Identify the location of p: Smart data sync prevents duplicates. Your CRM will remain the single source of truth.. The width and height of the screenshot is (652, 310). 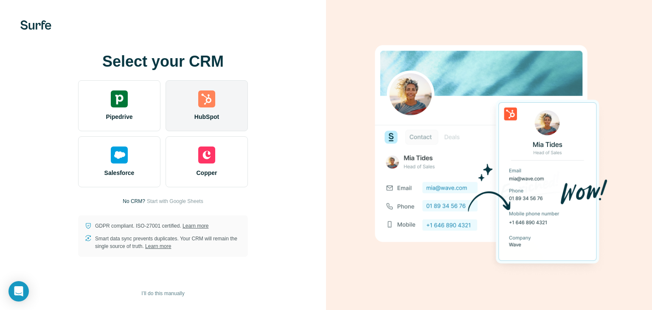
(168, 243).